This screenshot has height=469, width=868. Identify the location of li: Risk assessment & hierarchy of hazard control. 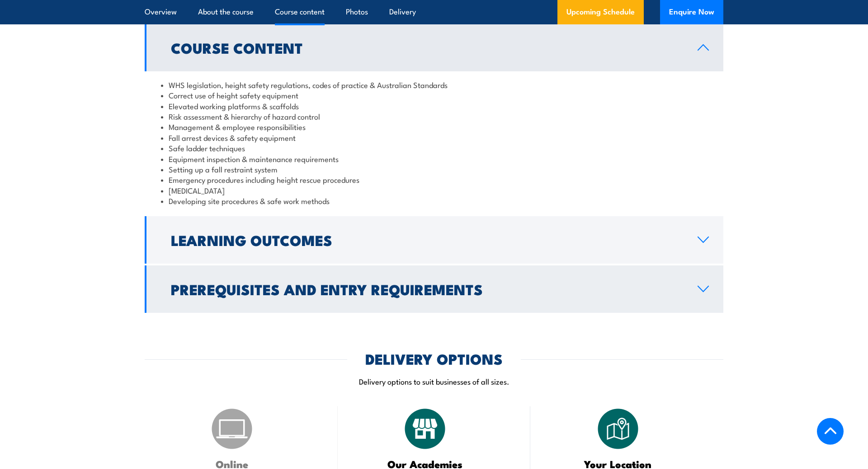
(434, 116).